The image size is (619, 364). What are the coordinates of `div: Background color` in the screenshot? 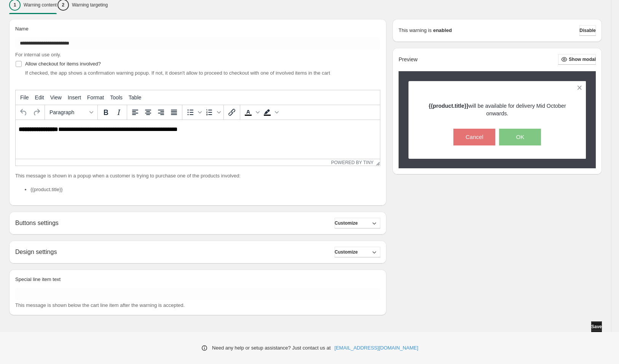 It's located at (271, 112).